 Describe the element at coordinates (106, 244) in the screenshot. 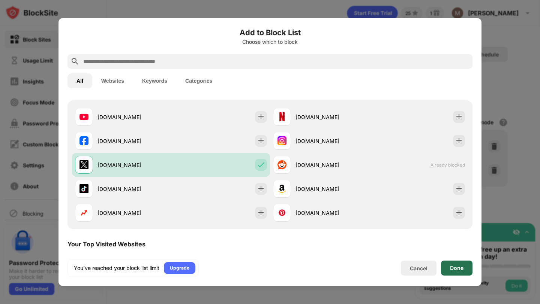

I see `div: Your Top Visited Websites` at that location.